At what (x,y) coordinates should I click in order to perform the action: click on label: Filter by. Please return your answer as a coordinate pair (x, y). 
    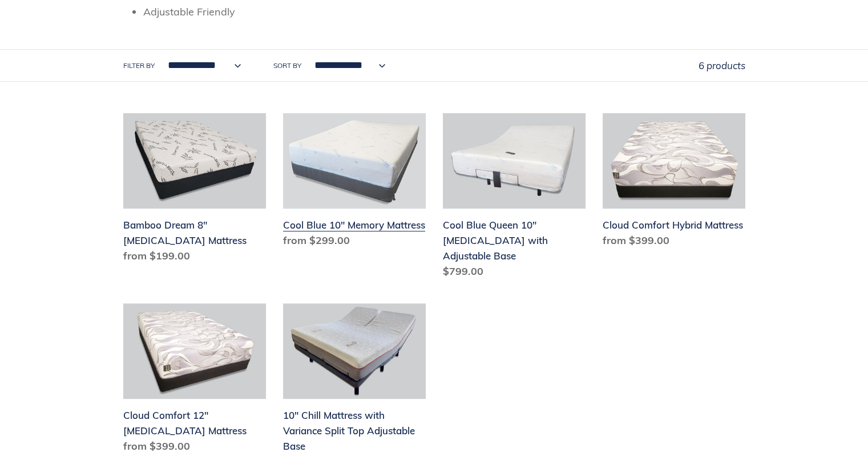
    Looking at the image, I should click on (138, 66).